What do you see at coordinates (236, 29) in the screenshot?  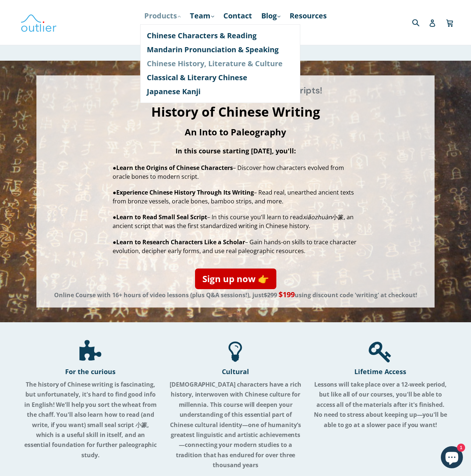 I see `a: Course Login` at bounding box center [236, 29].